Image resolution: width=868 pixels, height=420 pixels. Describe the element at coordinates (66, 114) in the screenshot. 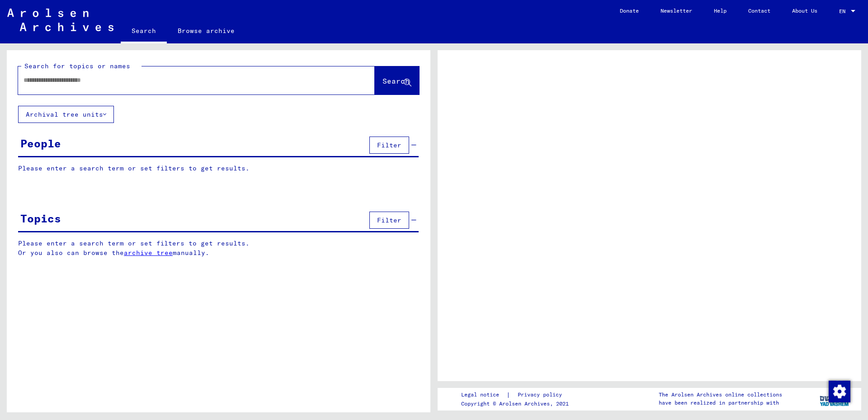

I see `button: Archival tree units` at that location.